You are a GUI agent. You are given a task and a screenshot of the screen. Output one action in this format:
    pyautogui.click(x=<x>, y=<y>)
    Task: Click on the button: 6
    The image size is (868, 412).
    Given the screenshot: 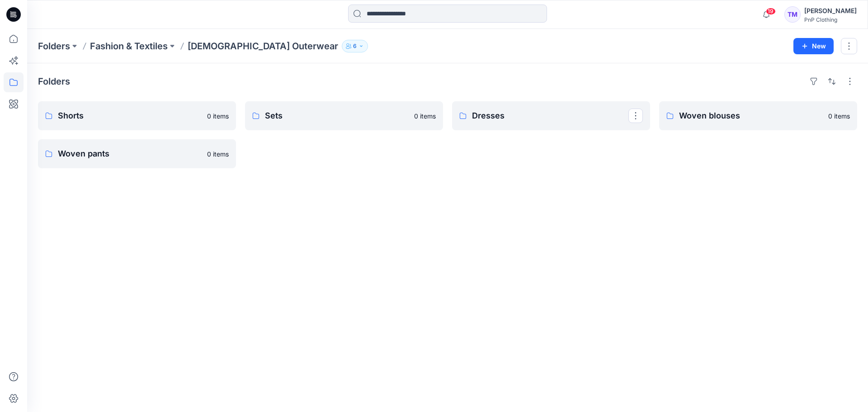 What is the action you would take?
    pyautogui.click(x=355, y=46)
    